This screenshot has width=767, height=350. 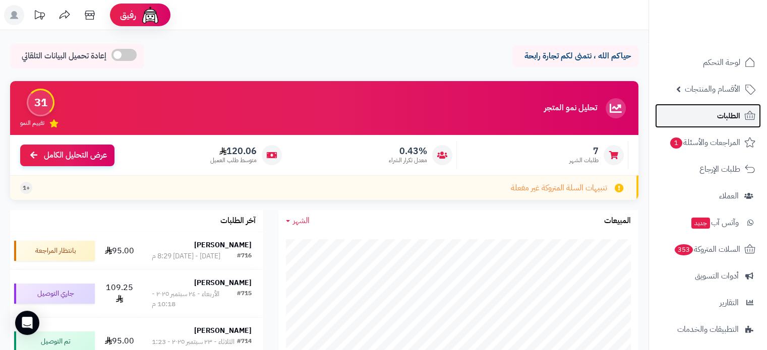 What do you see at coordinates (54, 294) in the screenshot?
I see `div: جاري التوصيل` at bounding box center [54, 294].